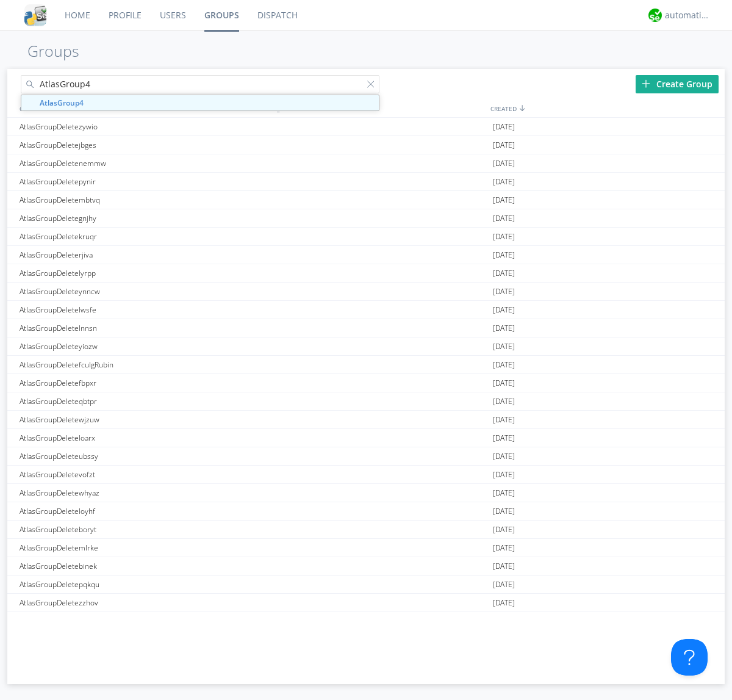 This screenshot has height=700, width=732. I want to click on div: CREATED, so click(606, 108).